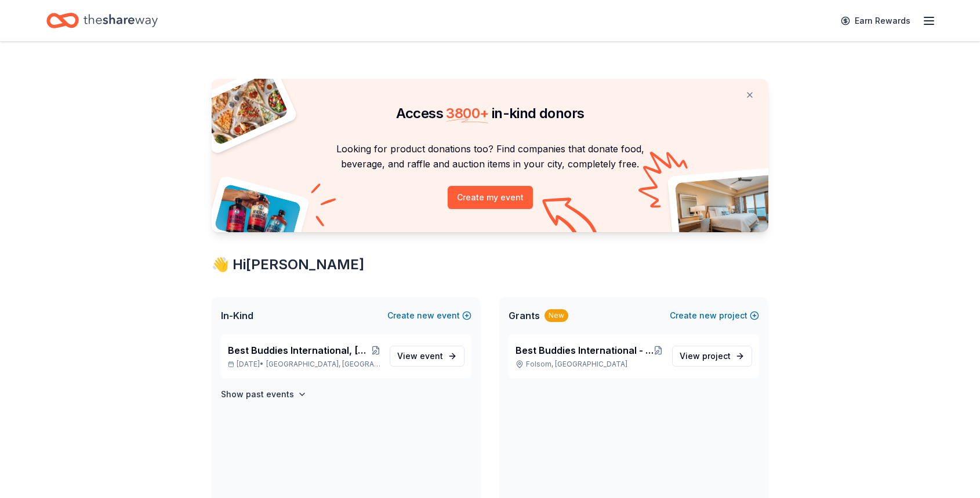 This screenshot has width=980, height=498. What do you see at coordinates (257, 395) in the screenshot?
I see `h4: Show past events` at bounding box center [257, 395].